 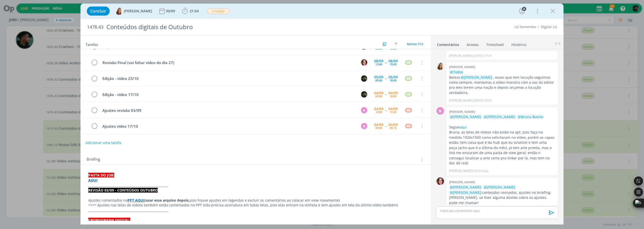 What do you see at coordinates (525, 27) in the screenshot?
I see `a: LG Sementes` at bounding box center [525, 27].